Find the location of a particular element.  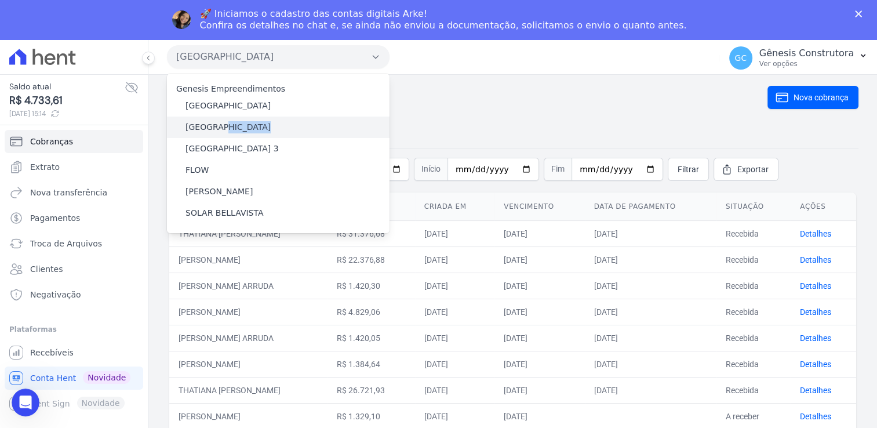

a: Pagamentos is located at coordinates (74, 218).